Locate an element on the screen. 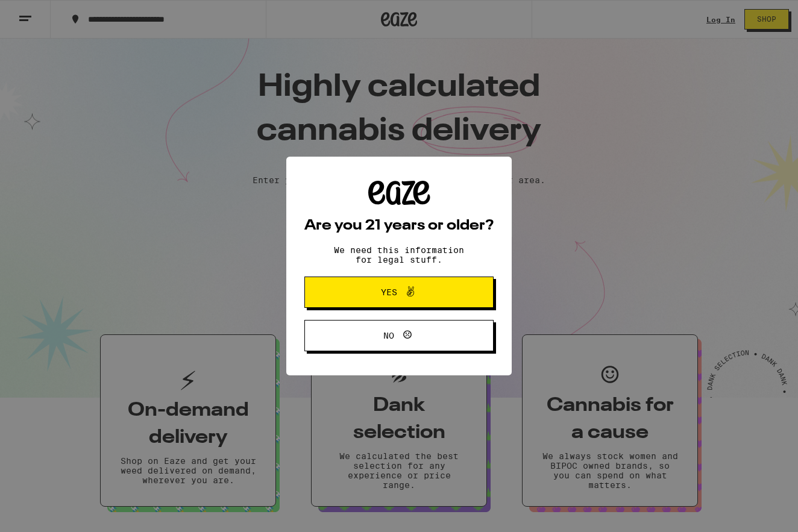  h2: Are you 21 years or older? is located at coordinates (399, 226).